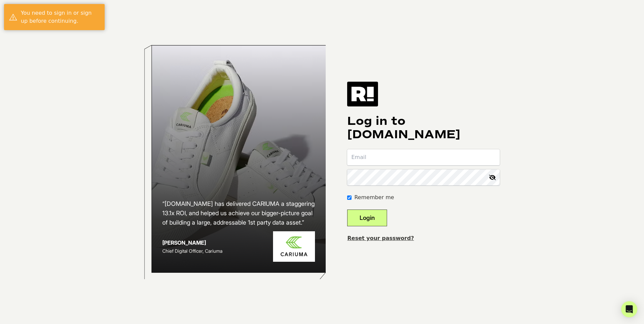 This screenshot has width=644, height=324. What do you see at coordinates (367, 218) in the screenshot?
I see `button: Login` at bounding box center [367, 218].